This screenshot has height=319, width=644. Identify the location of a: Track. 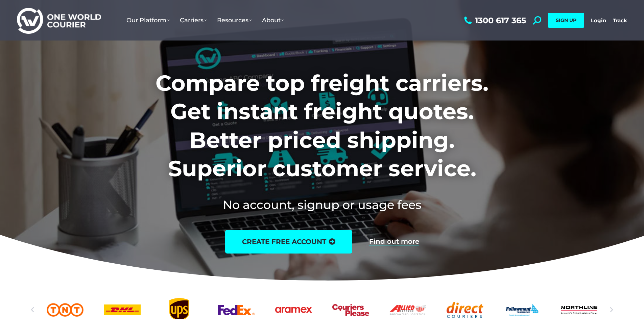
(620, 20).